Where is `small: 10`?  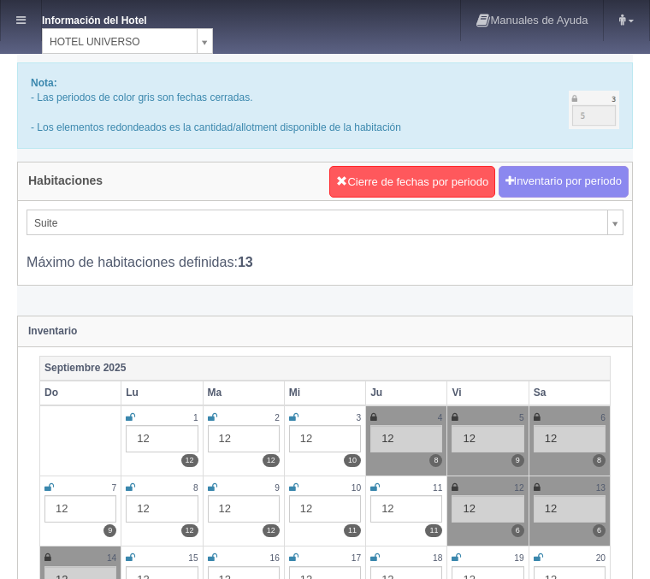 small: 10 is located at coordinates (356, 487).